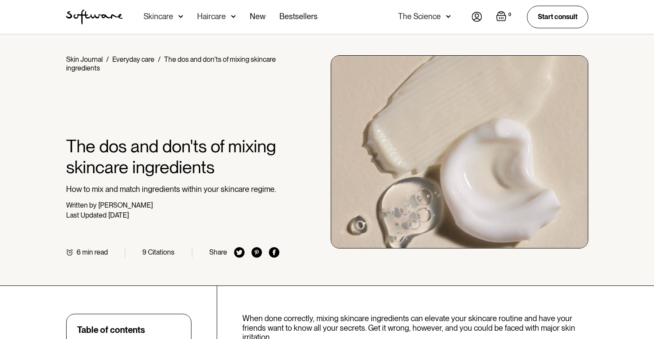  Describe the element at coordinates (173, 157) in the screenshot. I see `h1: The dos and don'ts of mixing skincare ingredients` at that location.